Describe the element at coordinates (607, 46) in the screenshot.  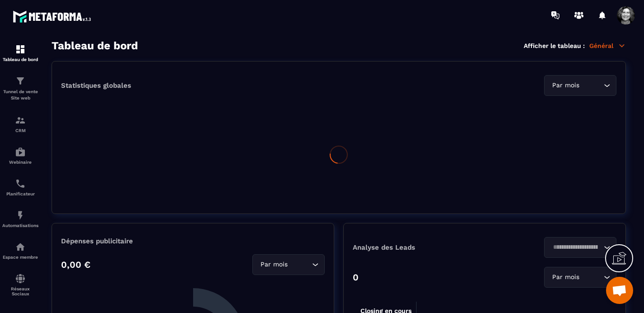
I see `p: Général` at that location.